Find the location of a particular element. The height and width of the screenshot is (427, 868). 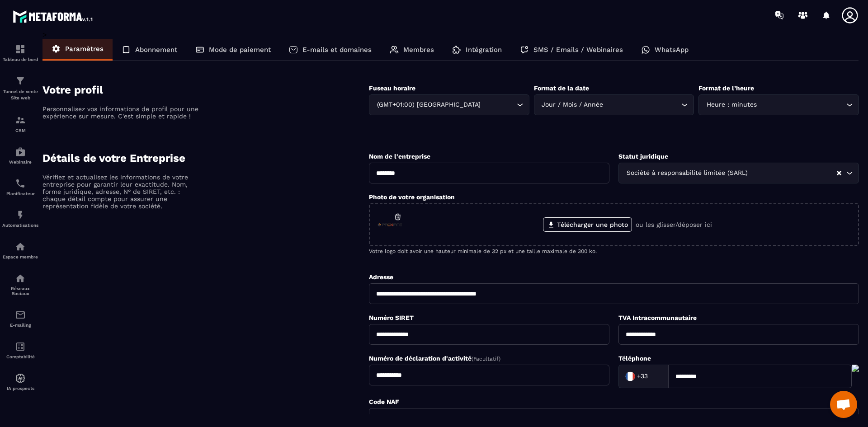

p: Votre logo doit avoir une hauteur minimale de 32 px et une taille maximale de 300 ko. is located at coordinates (614, 251).